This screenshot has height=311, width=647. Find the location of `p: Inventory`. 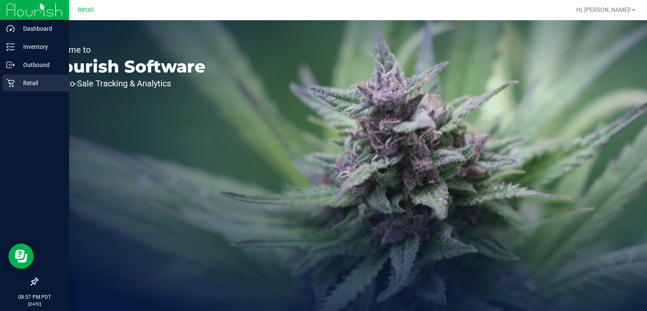

p: Inventory is located at coordinates (40, 47).